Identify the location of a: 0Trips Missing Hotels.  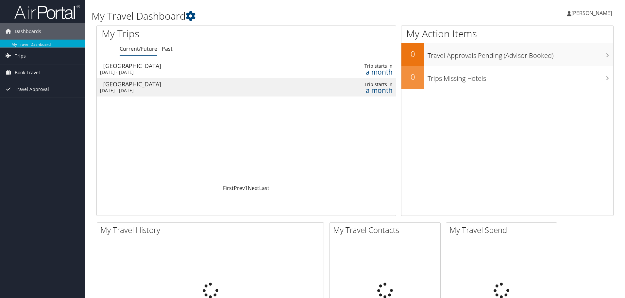
(507, 77).